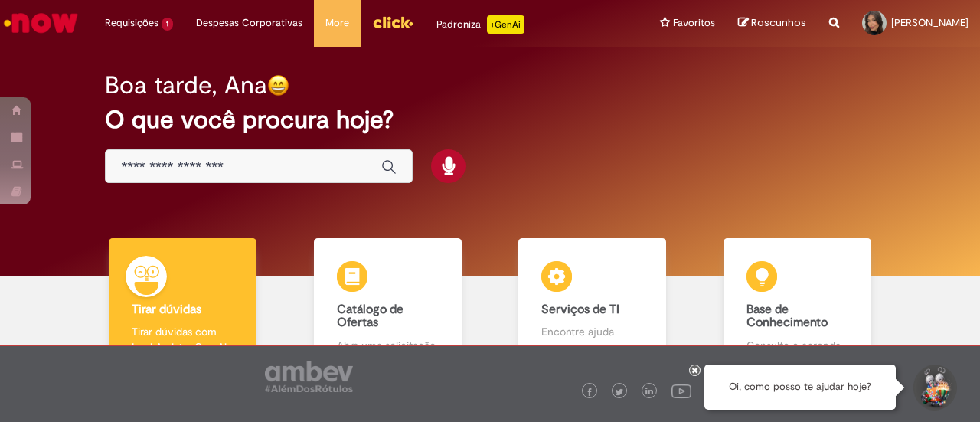  I want to click on img: ServiceNow, so click(40, 23).